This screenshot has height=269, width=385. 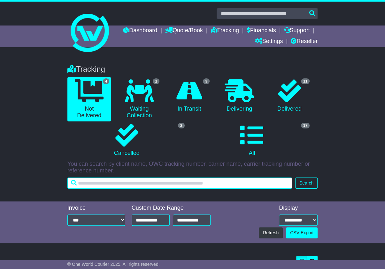 What do you see at coordinates (189, 96) in the screenshot?
I see `a: 3 In Transit` at bounding box center [189, 96].